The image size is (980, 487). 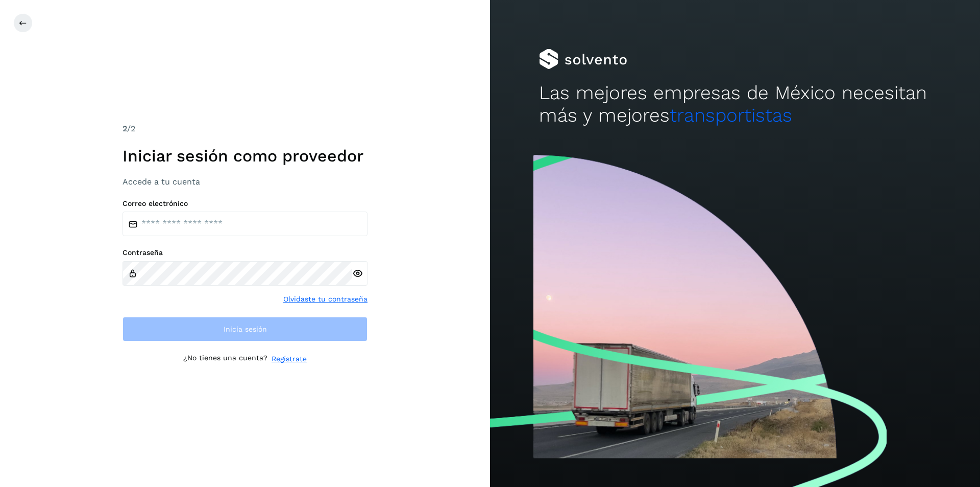 I want to click on span: Inicia sesión, so click(x=245, y=329).